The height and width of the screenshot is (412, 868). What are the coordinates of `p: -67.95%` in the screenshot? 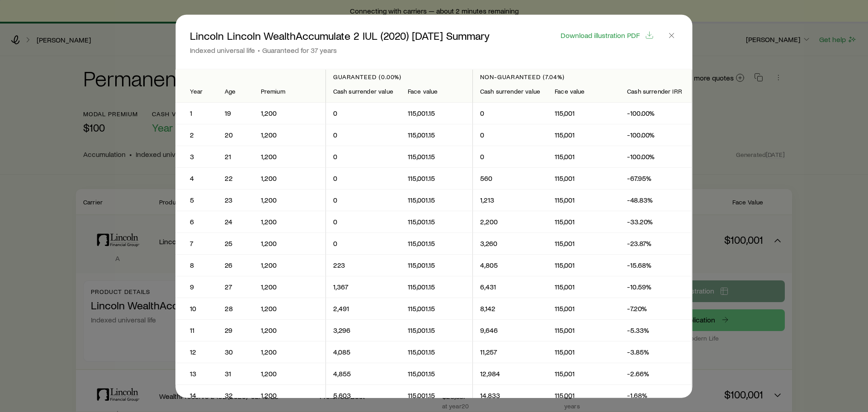 It's located at (656, 178).